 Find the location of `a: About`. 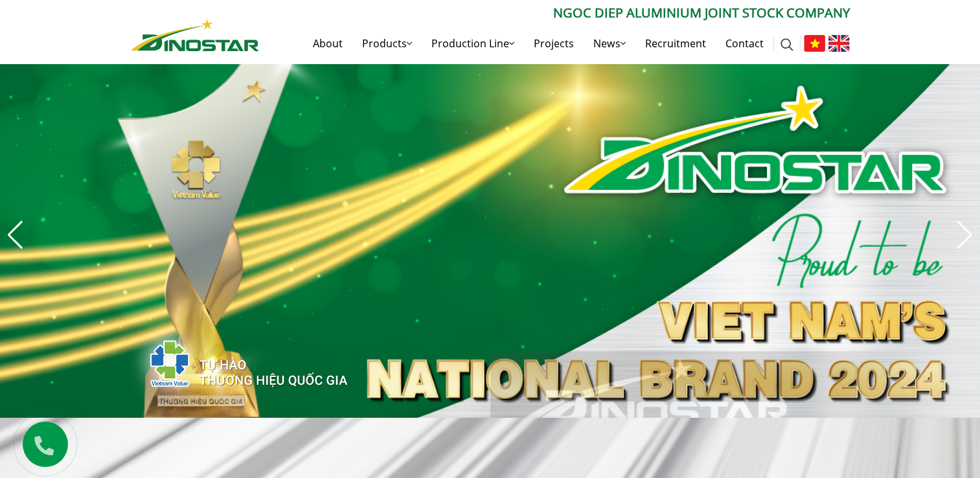

a: About is located at coordinates (327, 44).